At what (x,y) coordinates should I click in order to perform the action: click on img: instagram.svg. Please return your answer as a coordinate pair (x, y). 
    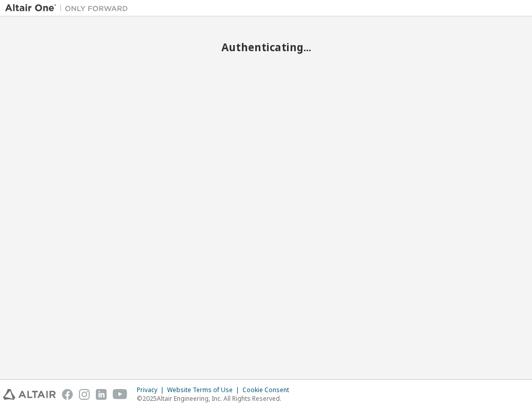
    Looking at the image, I should click on (84, 394).